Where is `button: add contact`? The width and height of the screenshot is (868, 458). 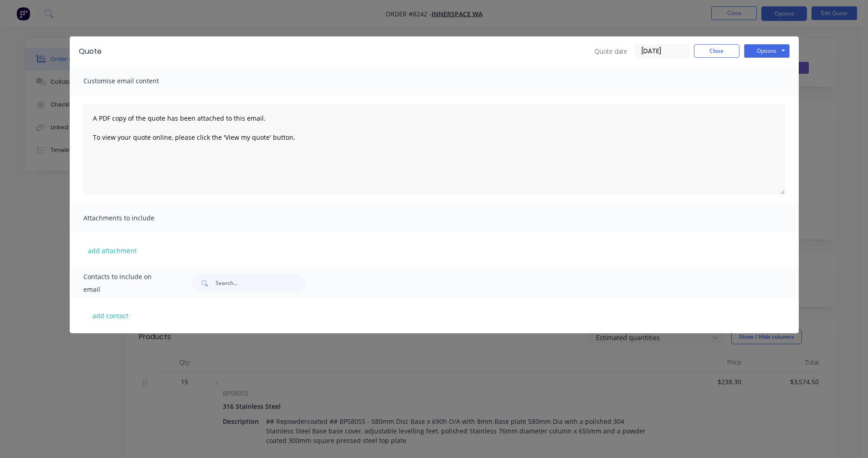
button: add contact is located at coordinates (111, 316).